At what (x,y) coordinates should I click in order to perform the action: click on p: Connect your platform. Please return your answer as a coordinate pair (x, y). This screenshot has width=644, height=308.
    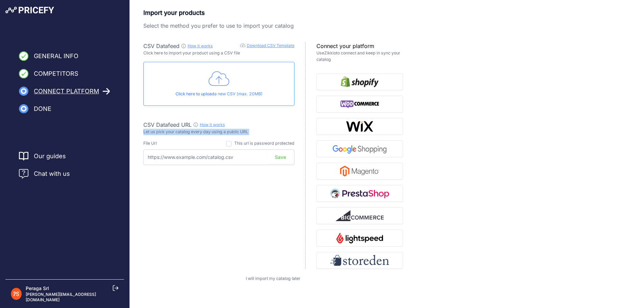
    Looking at the image, I should click on (360, 46).